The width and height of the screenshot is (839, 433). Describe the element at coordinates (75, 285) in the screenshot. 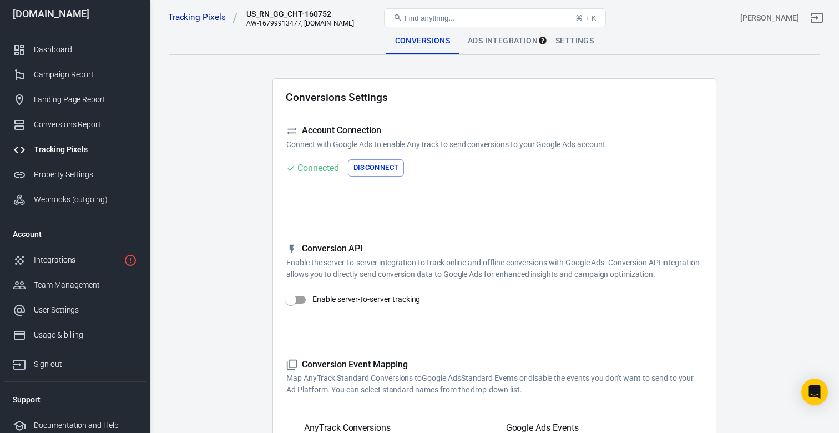

I see `a: Team Management` at that location.